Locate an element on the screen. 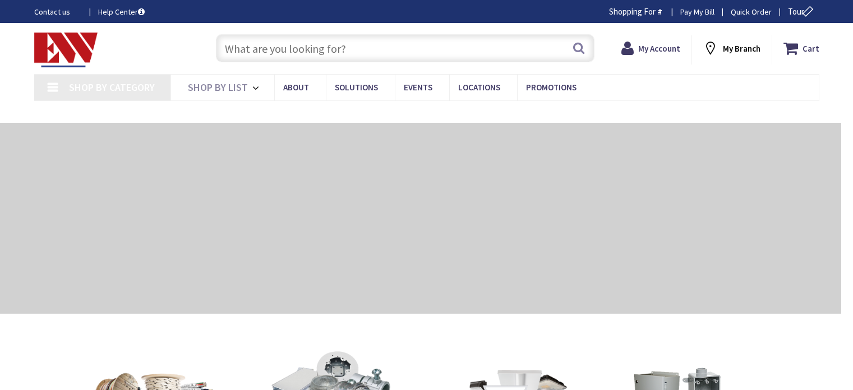  span: About is located at coordinates (296, 87).